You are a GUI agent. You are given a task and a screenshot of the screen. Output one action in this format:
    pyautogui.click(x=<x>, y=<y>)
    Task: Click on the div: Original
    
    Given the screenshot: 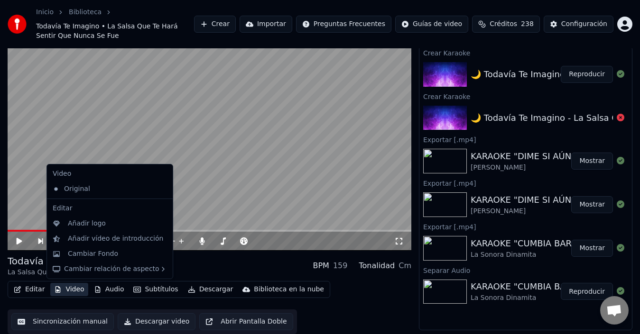 What is the action you would take?
    pyautogui.click(x=102, y=189)
    